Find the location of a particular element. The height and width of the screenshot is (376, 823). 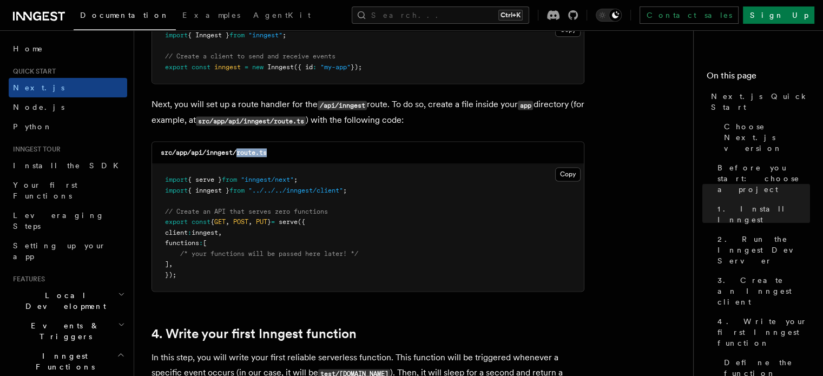

button: Local Development is located at coordinates (68, 301).